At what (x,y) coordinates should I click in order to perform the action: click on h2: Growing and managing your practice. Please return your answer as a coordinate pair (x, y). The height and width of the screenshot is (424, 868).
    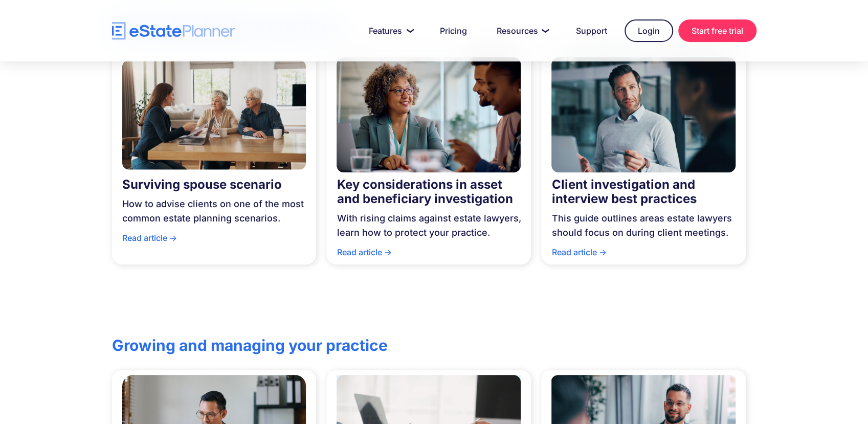
    Looking at the image, I should click on (257, 345).